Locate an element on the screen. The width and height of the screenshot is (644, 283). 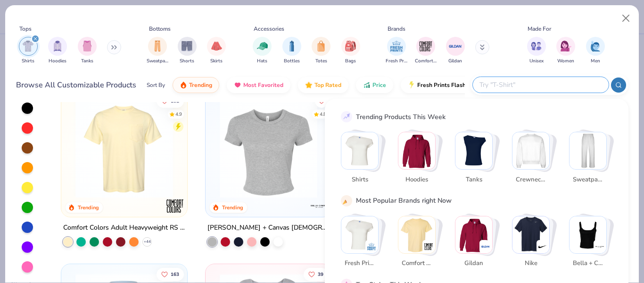
div: filter for Sweatpants is located at coordinates (158, 50).